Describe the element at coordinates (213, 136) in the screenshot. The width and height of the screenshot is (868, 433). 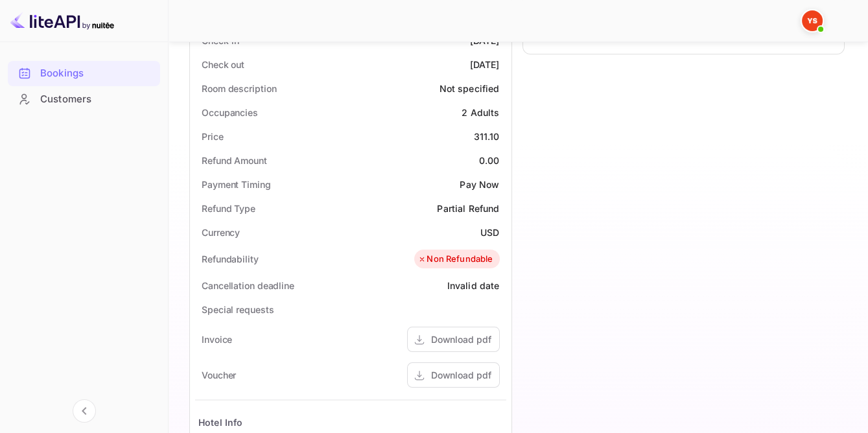
I see `div: Price` at that location.